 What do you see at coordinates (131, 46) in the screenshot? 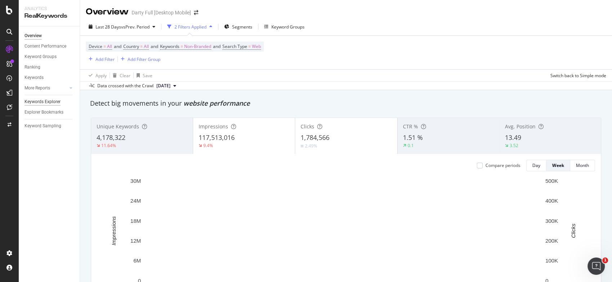
I see `span: Country` at bounding box center [131, 46].